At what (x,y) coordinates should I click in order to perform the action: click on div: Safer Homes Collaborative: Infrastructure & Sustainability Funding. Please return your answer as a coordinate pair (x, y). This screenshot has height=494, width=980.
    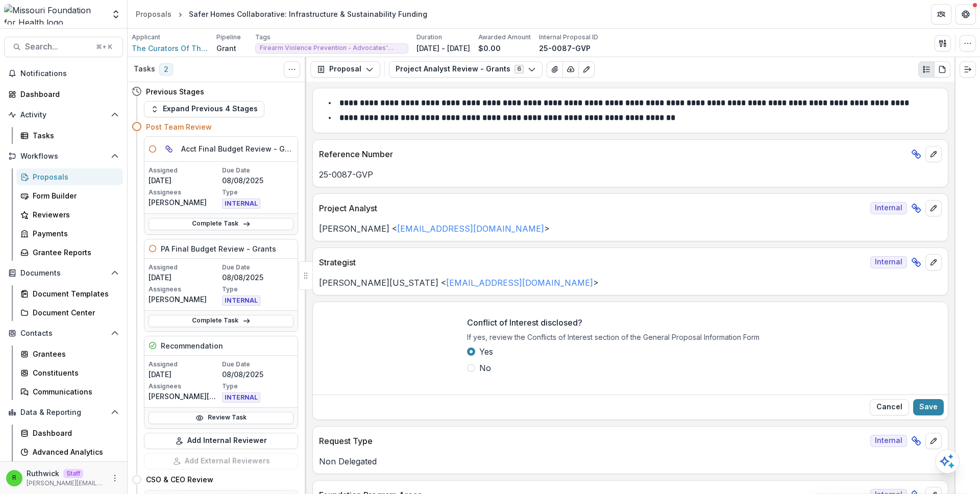
    Looking at the image, I should click on (308, 13).